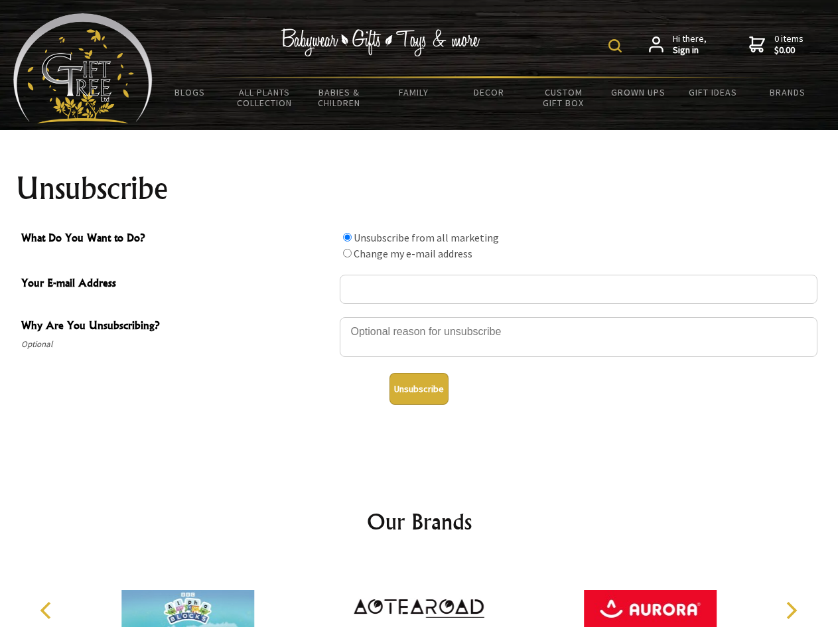 The width and height of the screenshot is (838, 637). What do you see at coordinates (177, 239) in the screenshot?
I see `span: What Do You Want to Do?` at bounding box center [177, 239].